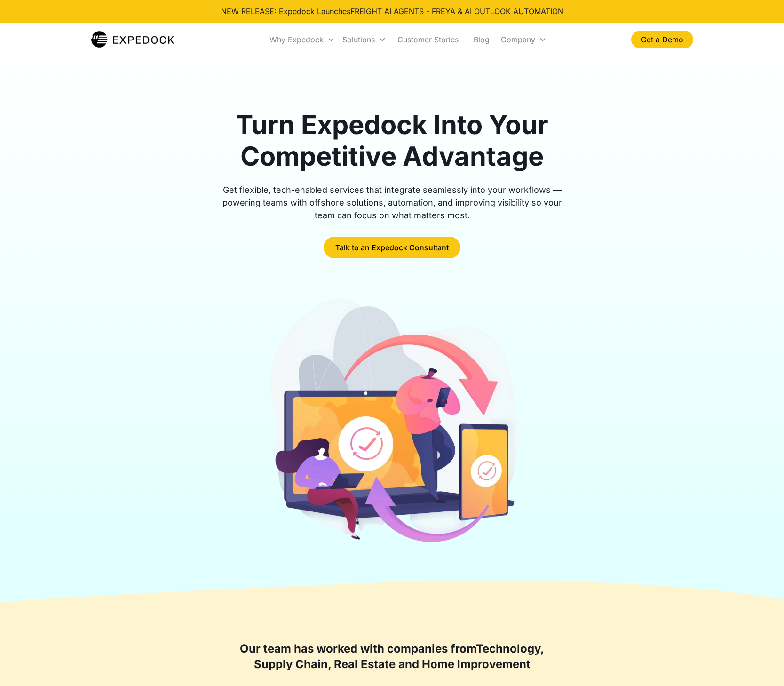 This screenshot has width=784, height=686. I want to click on a: home, so click(133, 40).